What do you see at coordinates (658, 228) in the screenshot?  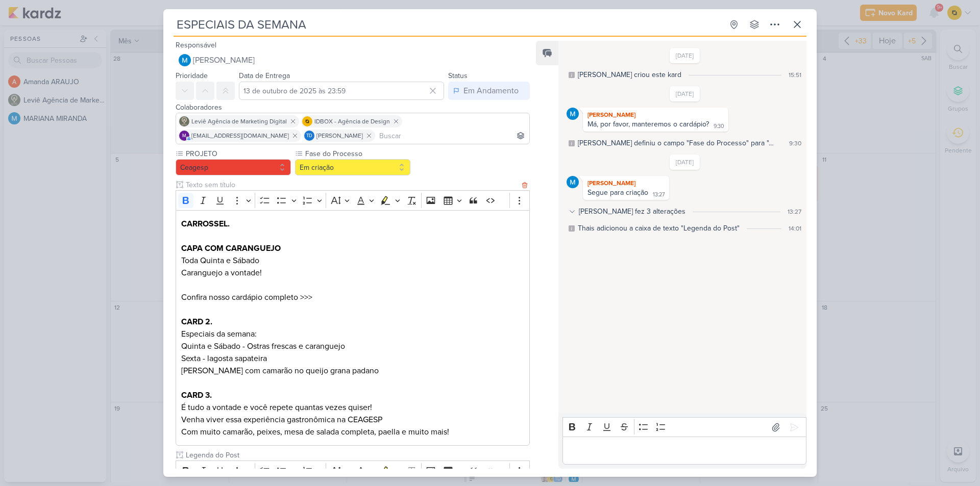 I see `div: Thais adicionou a caixa de texto "Legenda do Post"` at bounding box center [658, 228].